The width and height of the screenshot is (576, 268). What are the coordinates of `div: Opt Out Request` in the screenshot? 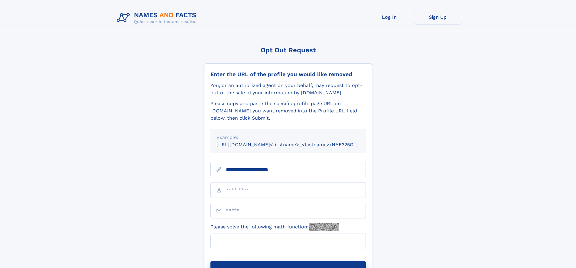 It's located at (288, 50).